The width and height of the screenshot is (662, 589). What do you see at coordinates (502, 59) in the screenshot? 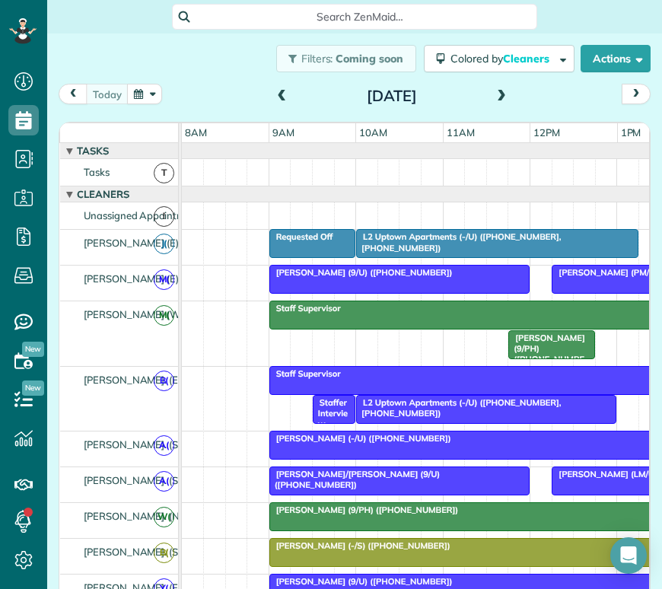
I see `span: Colored by` at bounding box center [502, 59].